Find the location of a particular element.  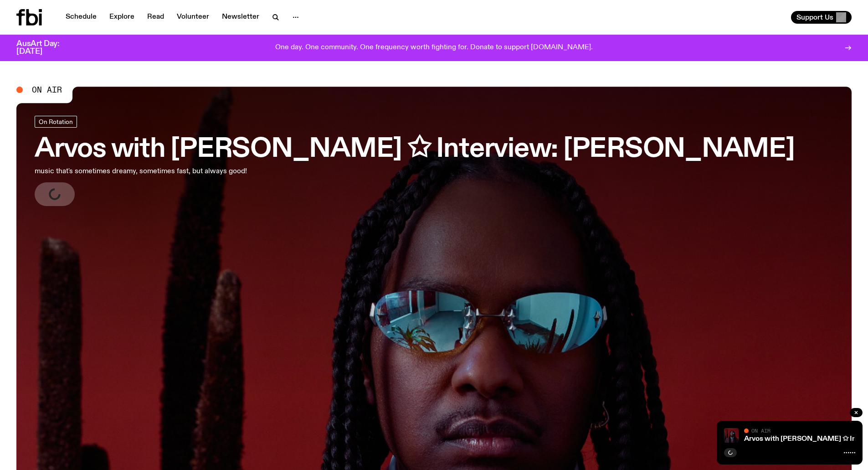

a: Man Standing in front of red back drop with sunglasses on is located at coordinates (731, 435).